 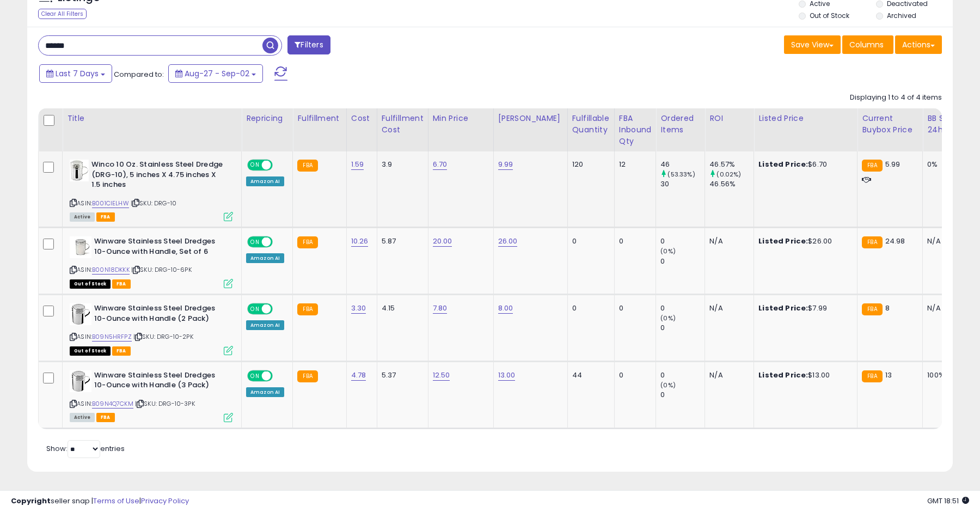 What do you see at coordinates (165, 403) in the screenshot?
I see `span: | SKU: DRG-10-3PK` at bounding box center [165, 403].